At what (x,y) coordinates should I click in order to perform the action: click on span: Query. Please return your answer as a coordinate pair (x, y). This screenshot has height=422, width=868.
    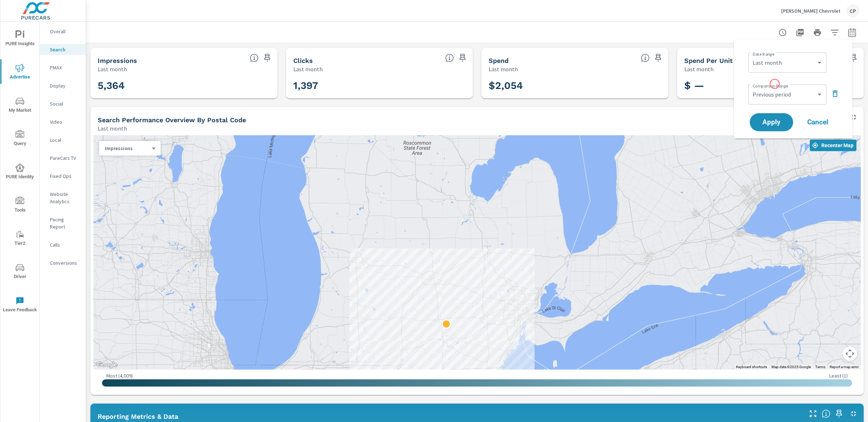
    Looking at the image, I should click on (20, 139).